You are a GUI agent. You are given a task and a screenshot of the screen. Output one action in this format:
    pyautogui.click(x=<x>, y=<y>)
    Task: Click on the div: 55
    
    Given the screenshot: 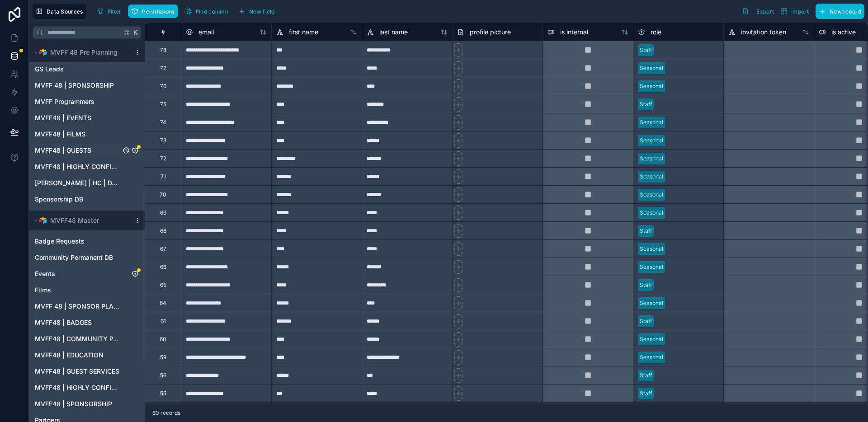 What is the action you would take?
    pyautogui.click(x=163, y=393)
    